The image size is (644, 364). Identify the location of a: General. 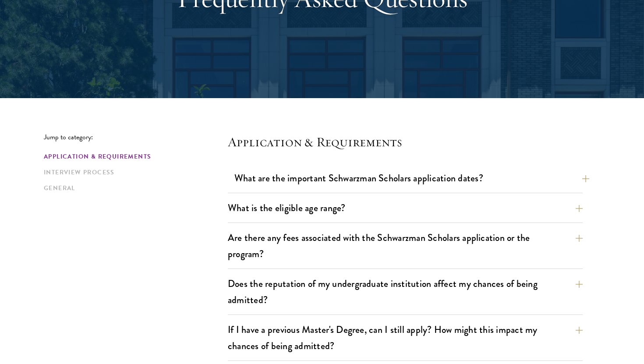
(133, 188).